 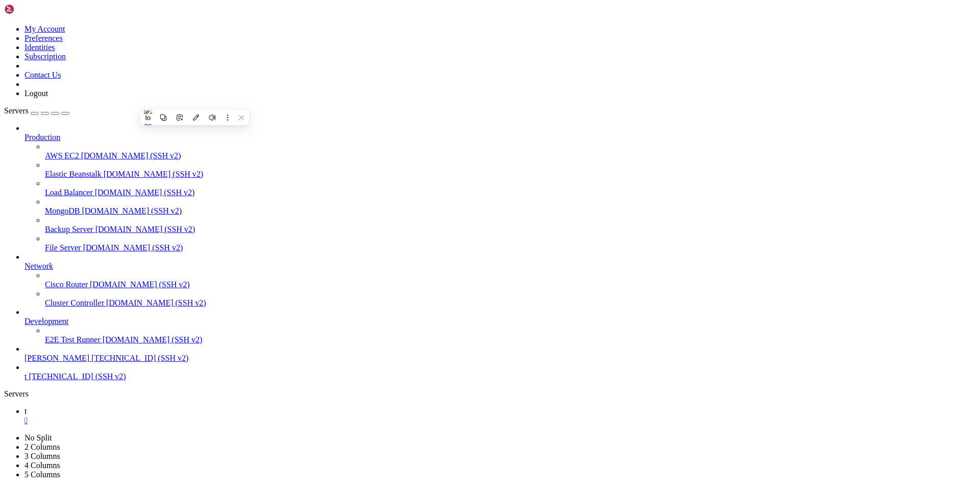 What do you see at coordinates (74, 302) in the screenshot?
I see `span: Cluster Controller` at bounding box center [74, 302].